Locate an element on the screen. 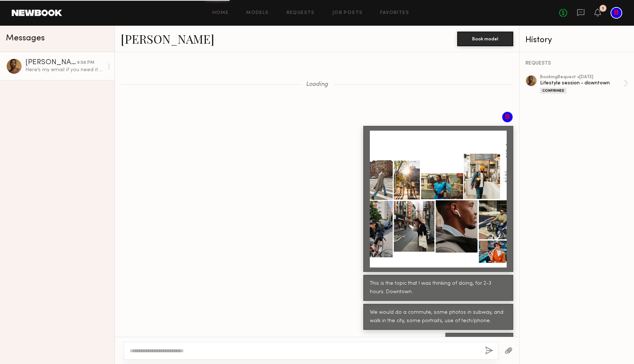 The image size is (634, 364). span: Messages is located at coordinates (25, 38).